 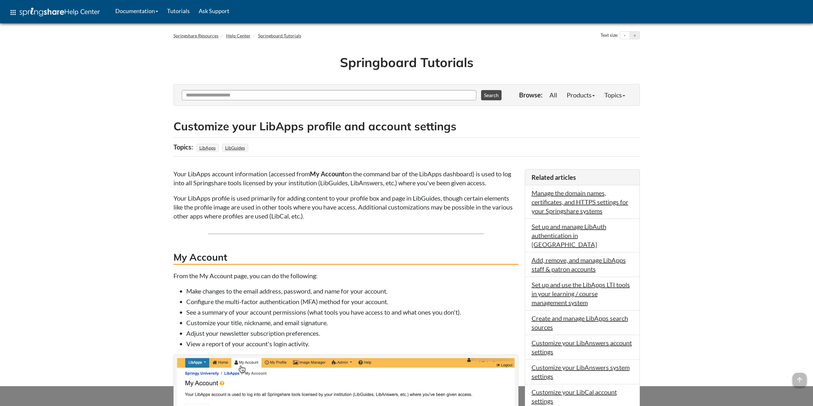 I want to click on a: apps Help Center, so click(x=55, y=12).